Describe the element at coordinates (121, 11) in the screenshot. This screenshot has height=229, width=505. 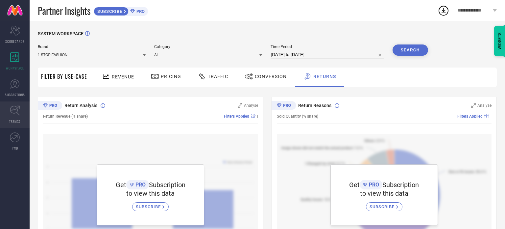
I see `a: SUBSCRIBEPRO` at that location.